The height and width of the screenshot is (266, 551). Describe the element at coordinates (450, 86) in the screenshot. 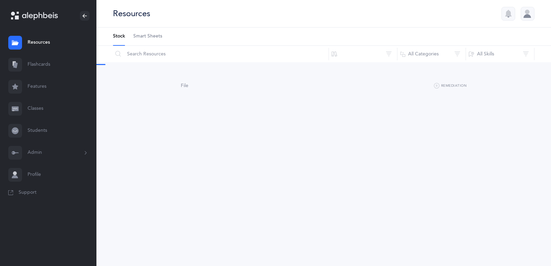

I see `button: Remediation` at that location.